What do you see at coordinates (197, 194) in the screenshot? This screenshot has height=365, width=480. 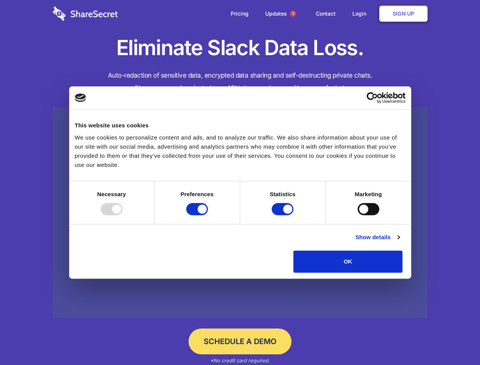 I see `strong: Preferences` at bounding box center [197, 194].